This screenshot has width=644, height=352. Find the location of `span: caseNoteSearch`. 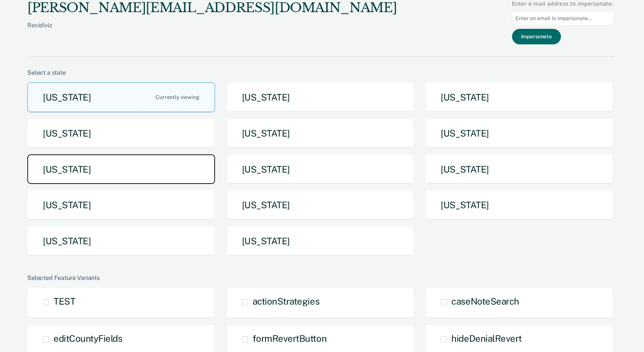

span: caseNoteSearch is located at coordinates (485, 301).